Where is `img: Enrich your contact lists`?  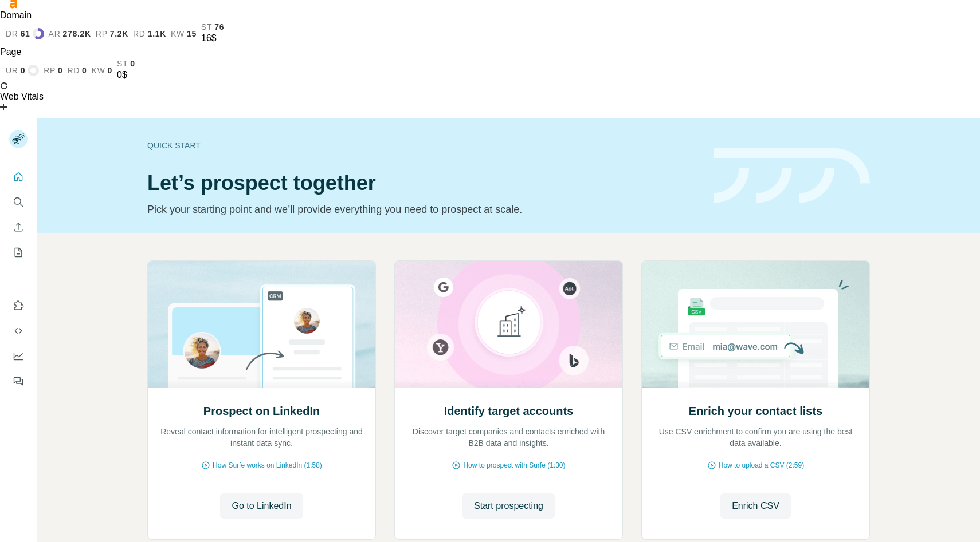
img: Enrich your contact lists is located at coordinates (755, 324).